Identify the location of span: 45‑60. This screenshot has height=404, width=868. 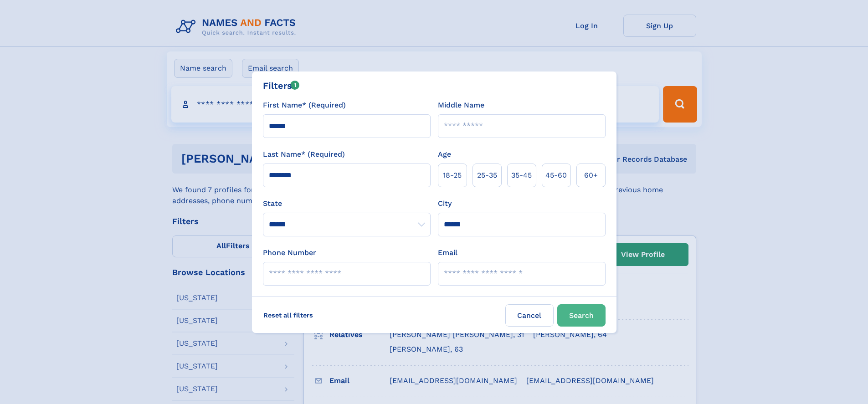
(556, 176).